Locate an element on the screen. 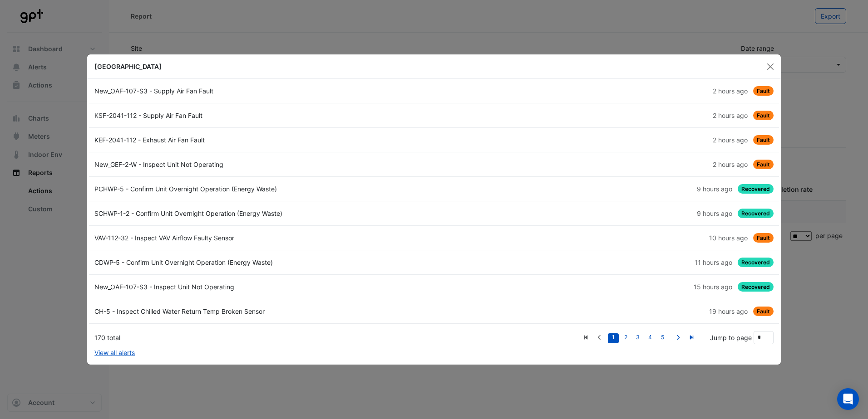 Image resolution: width=868 pixels, height=419 pixels. span: Mon 08-Sep-2025 21:30 AEST is located at coordinates (713, 262).